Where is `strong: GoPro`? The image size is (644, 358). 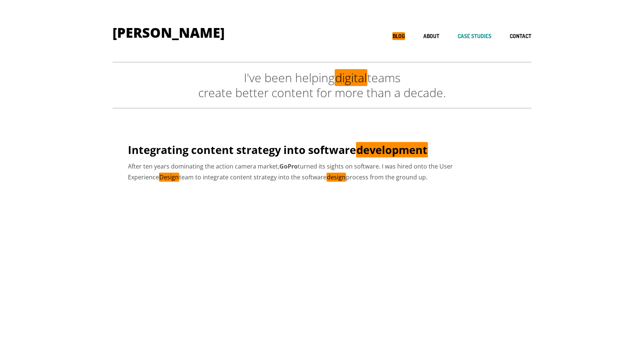
strong: GoPro is located at coordinates (289, 166).